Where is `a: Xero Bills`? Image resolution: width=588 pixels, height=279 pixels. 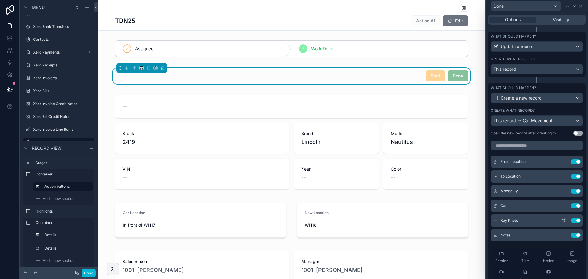 a: Xero Bills is located at coordinates (59, 91).